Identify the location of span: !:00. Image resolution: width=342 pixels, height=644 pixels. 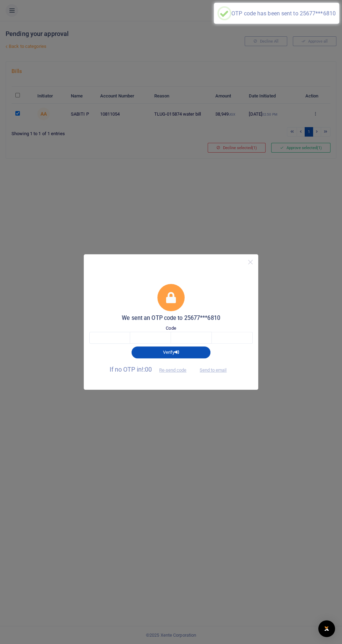
(147, 369).